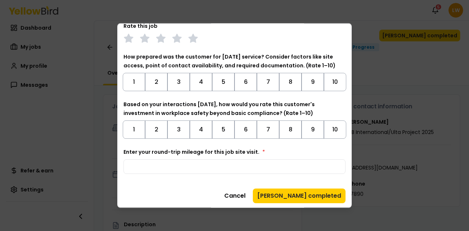 The image size is (469, 231). What do you see at coordinates (140, 26) in the screenshot?
I see `label: Rate this job` at bounding box center [140, 26].